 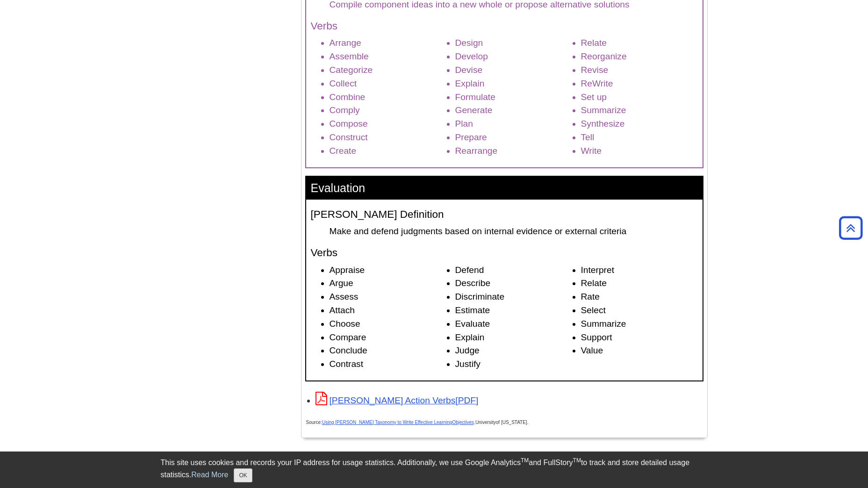 I want to click on li: Devise, so click(x=514, y=70).